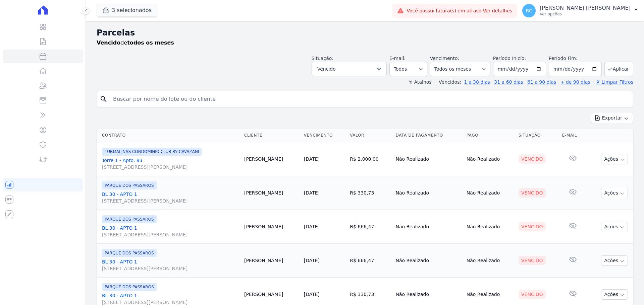 This screenshot has width=644, height=305. What do you see at coordinates (127, 10) in the screenshot?
I see `button: 3 selecionados` at bounding box center [127, 10].